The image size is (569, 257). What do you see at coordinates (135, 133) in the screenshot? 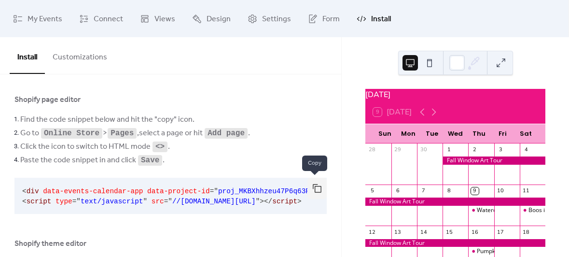
I see `span: Go to > , select a page or hit .` at bounding box center [135, 133].